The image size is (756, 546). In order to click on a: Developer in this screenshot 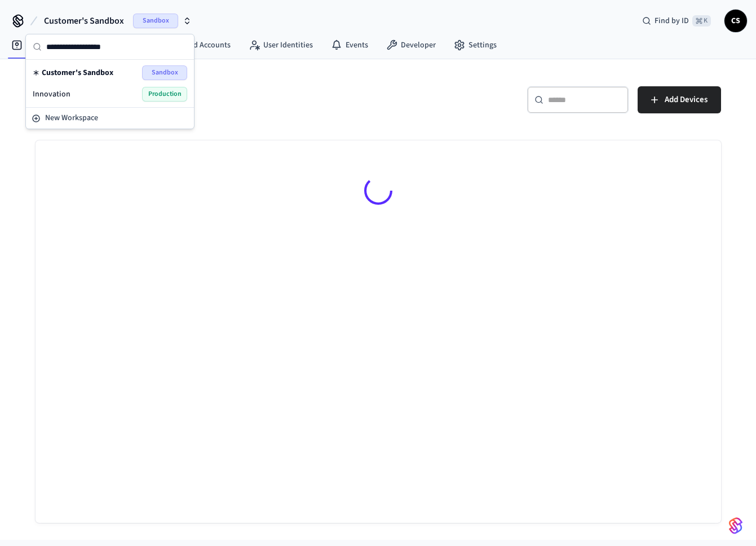, I will do `click(411, 45)`.